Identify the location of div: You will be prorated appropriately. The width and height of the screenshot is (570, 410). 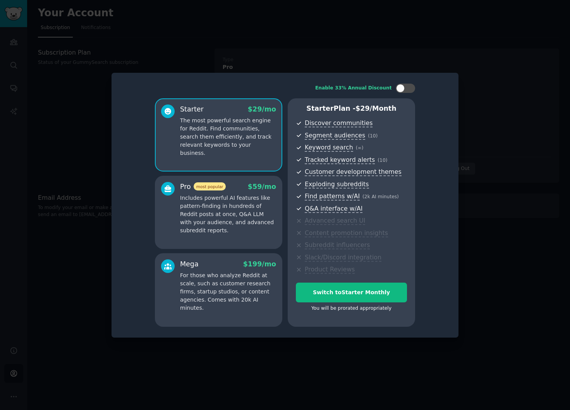
(351, 309).